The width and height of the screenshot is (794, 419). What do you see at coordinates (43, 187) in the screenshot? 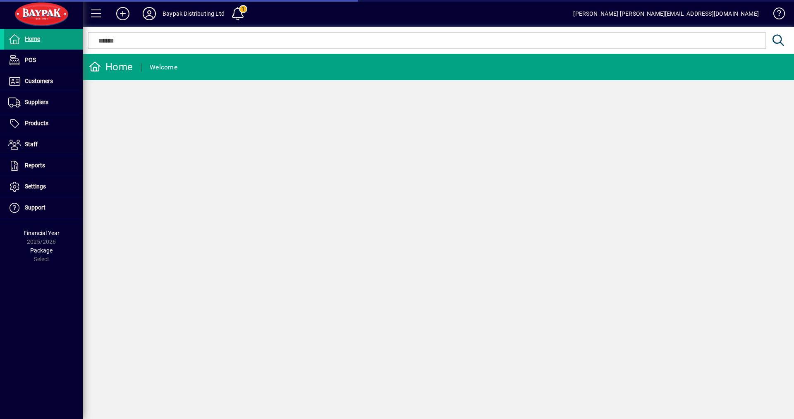
I see `a: Settings` at bounding box center [43, 187].